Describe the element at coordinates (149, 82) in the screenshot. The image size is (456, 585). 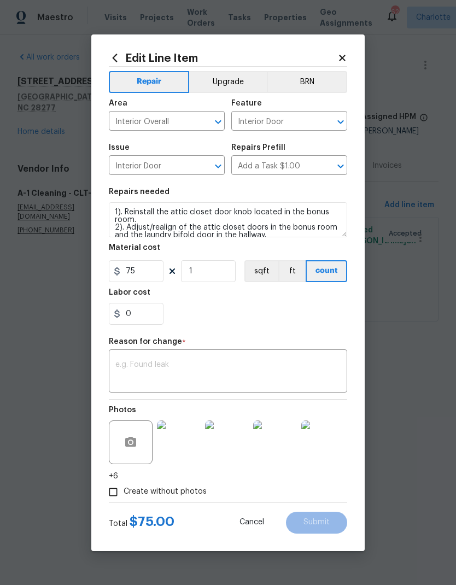
I see `button: Repair` at that location.